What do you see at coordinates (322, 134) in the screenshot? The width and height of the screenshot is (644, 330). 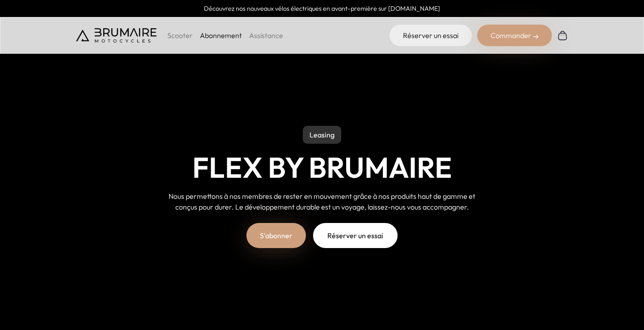 I see `p: Leasing` at bounding box center [322, 134].